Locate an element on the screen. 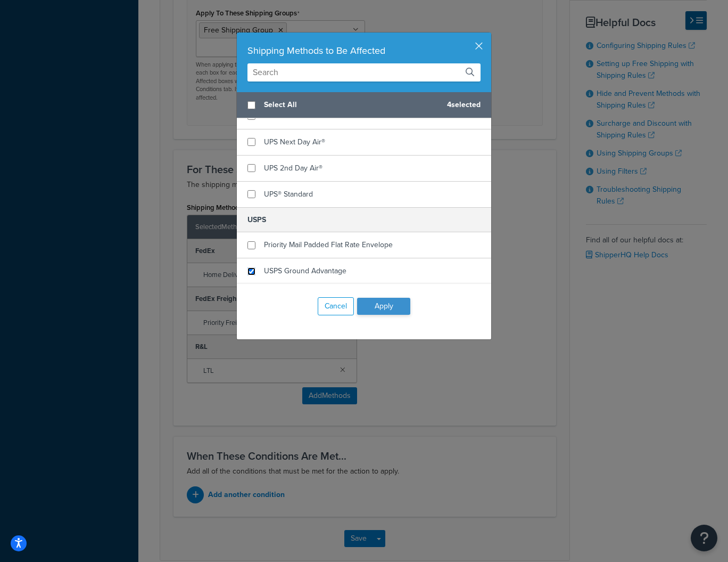 The width and height of the screenshot is (728, 562). span: UPS® Ground Commercial is located at coordinates (307, 115).